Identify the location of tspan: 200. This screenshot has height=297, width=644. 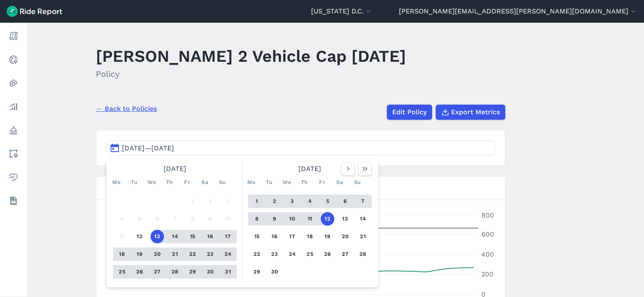
(487, 274).